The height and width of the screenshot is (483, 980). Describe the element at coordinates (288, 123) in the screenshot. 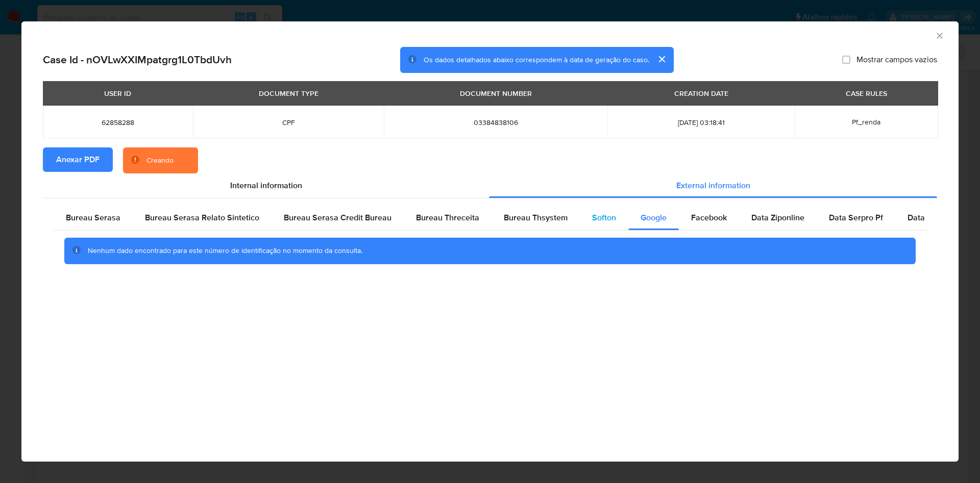

I see `span: CPF` at that location.